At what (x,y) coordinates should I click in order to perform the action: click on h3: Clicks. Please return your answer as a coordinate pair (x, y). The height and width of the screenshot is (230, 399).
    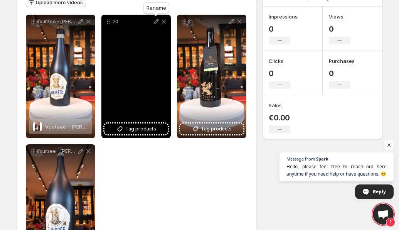
    Looking at the image, I should click on (276, 61).